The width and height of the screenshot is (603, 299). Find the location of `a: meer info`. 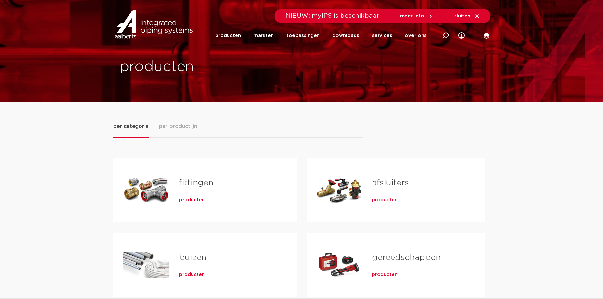

a: meer info is located at coordinates (417, 16).